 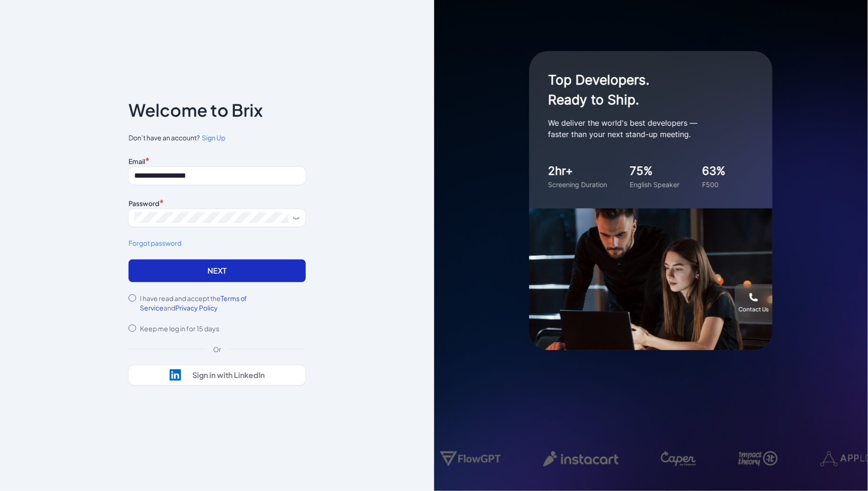 What do you see at coordinates (643, 128) in the screenshot?
I see `p: We deliver the world's best developers — faster than your next stand-up meeting.` at bounding box center [643, 128].